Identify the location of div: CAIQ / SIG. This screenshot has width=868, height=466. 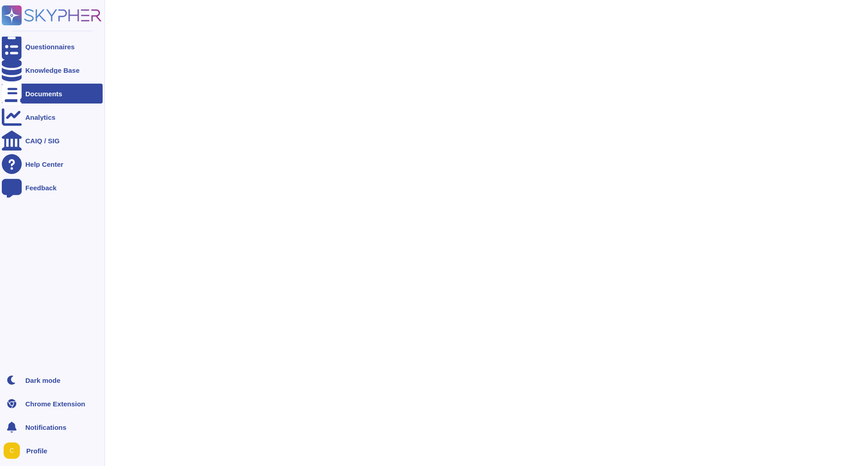
(42, 141).